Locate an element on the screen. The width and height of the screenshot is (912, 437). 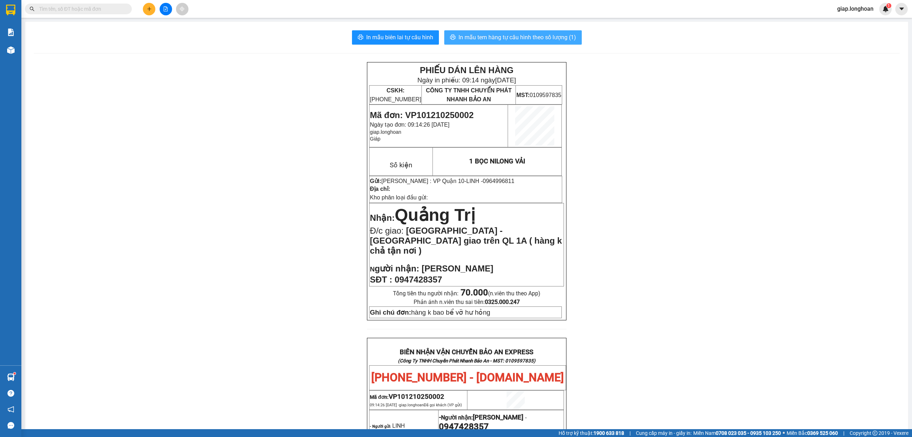
img: solution-icon is located at coordinates (11, 32).